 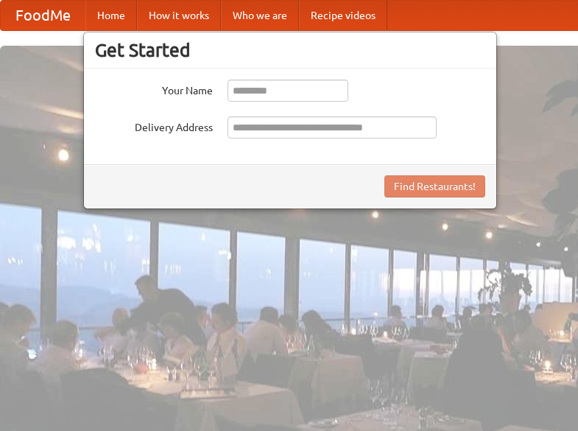 What do you see at coordinates (111, 15) in the screenshot?
I see `a: Home` at bounding box center [111, 15].